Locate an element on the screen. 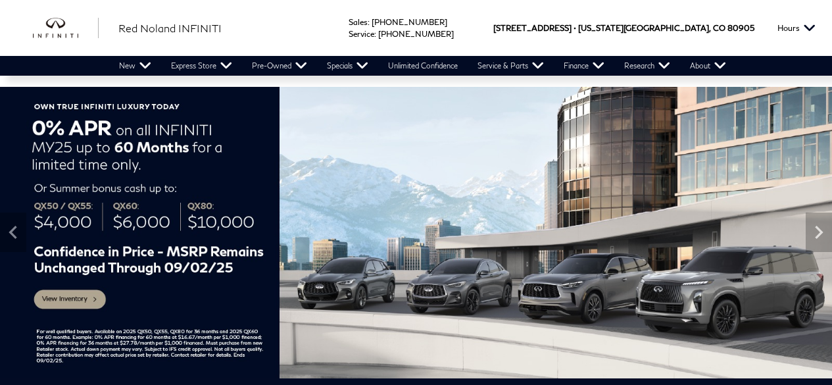  span: Sales is located at coordinates (358, 22).